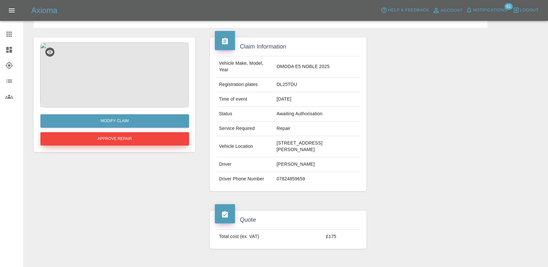 This screenshot has height=267, width=548. I want to click on h4: Quote, so click(288, 220).